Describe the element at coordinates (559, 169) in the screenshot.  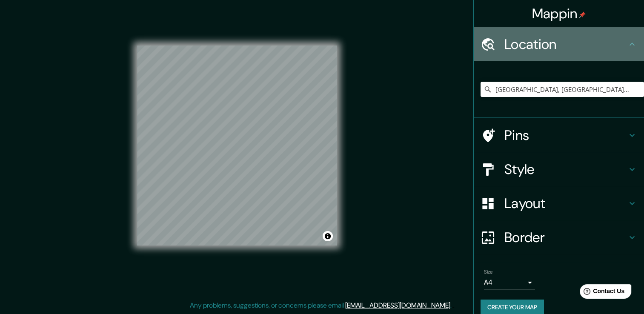
I see `div: Style` at that location.